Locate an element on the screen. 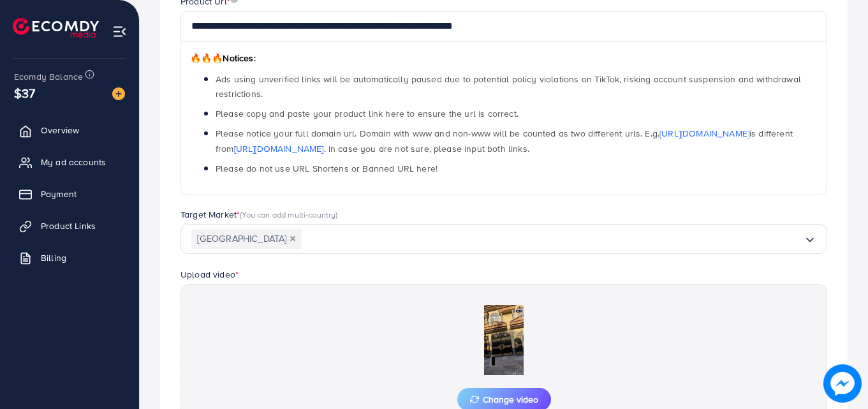  div: Search for option is located at coordinates (504, 239).